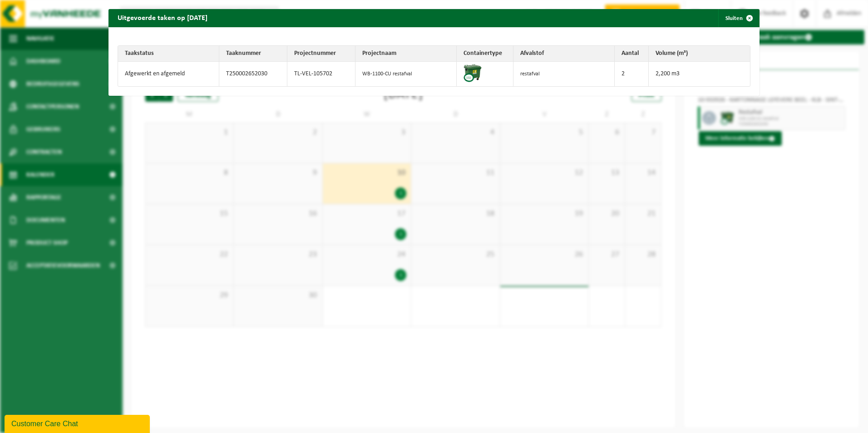 This screenshot has height=433, width=868. Describe the element at coordinates (406, 74) in the screenshot. I see `td: WB-1100-CU restafval` at that location.